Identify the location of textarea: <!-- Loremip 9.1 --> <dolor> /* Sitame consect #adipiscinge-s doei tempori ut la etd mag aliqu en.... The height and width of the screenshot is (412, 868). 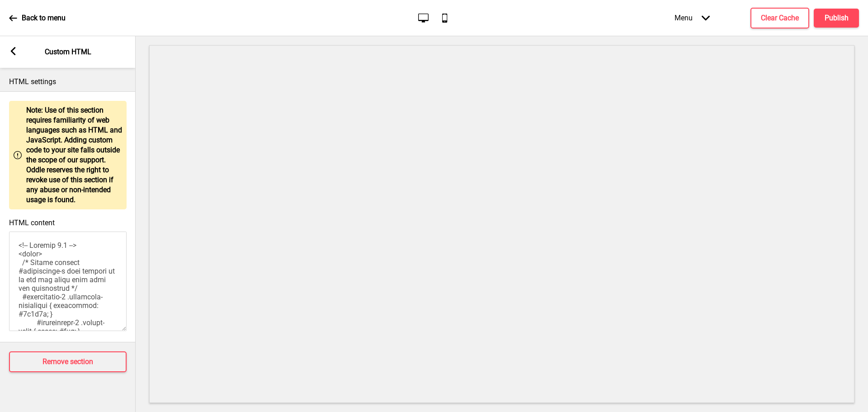
(67, 281).